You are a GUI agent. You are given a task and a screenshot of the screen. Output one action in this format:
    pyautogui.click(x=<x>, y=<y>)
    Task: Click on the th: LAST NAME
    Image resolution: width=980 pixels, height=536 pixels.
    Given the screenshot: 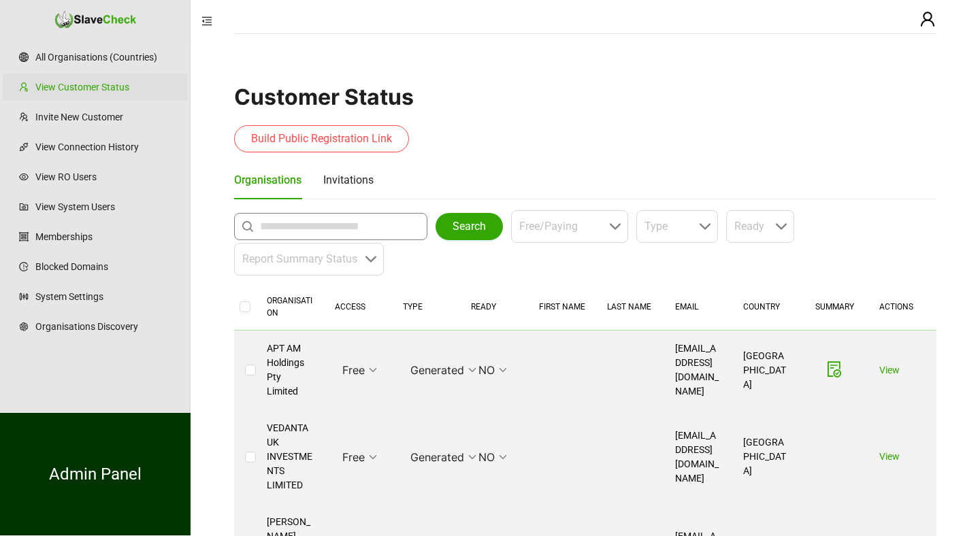 What is the action you would take?
    pyautogui.click(x=631, y=307)
    